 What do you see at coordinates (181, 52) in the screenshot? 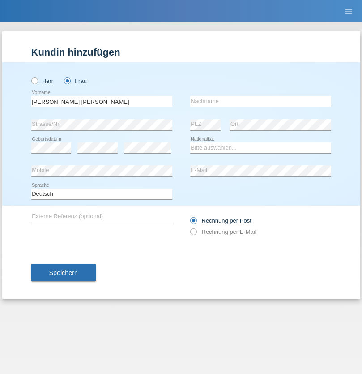
I see `h1: Kundin hinzufügen` at bounding box center [181, 52].